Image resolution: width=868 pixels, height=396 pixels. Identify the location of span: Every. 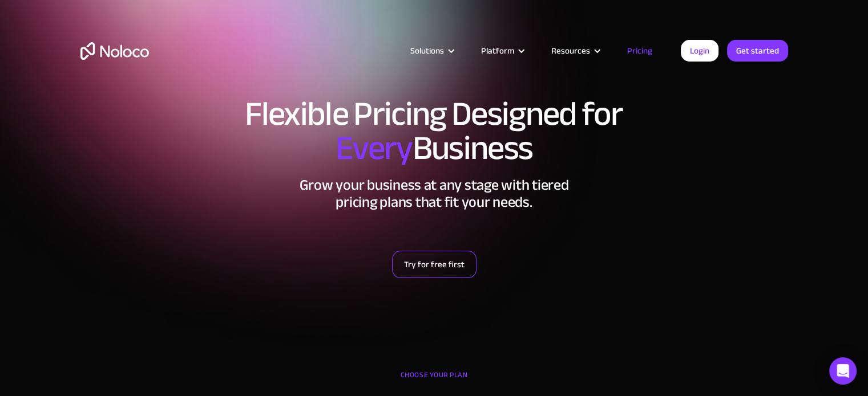
(374, 148).